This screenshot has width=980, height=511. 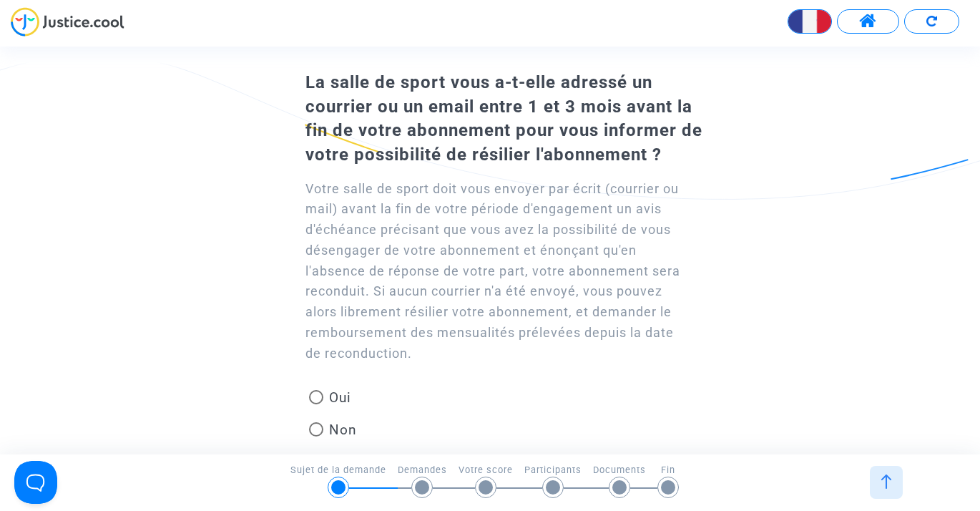 What do you see at coordinates (867, 21) in the screenshot?
I see `button: Accéder à mon espace utilisateur` at bounding box center [867, 21].